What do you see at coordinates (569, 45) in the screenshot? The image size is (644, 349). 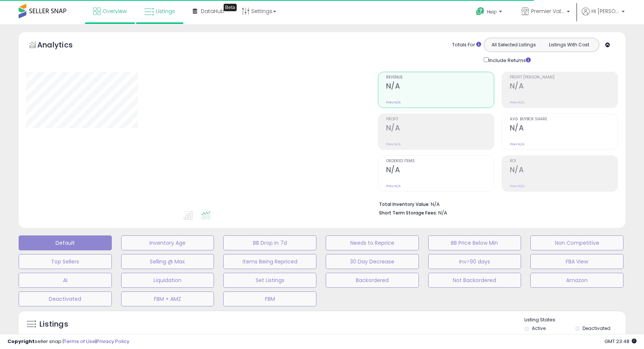 I see `button: Listings With Cost` at bounding box center [569, 45].